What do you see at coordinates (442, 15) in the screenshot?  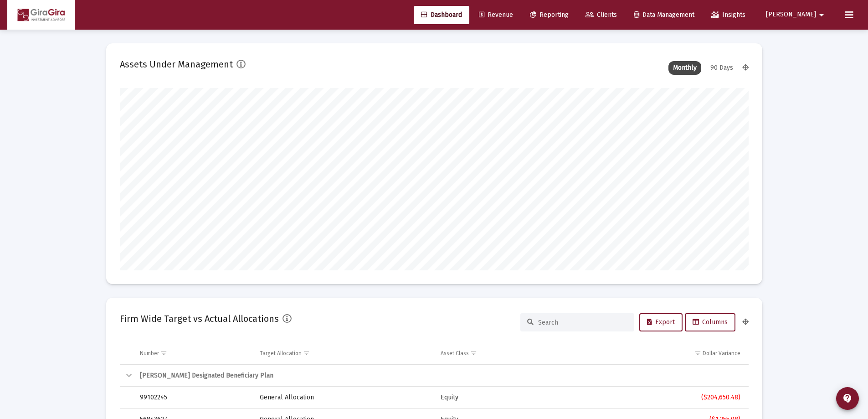 I see `a: Dashboard` at bounding box center [442, 15].